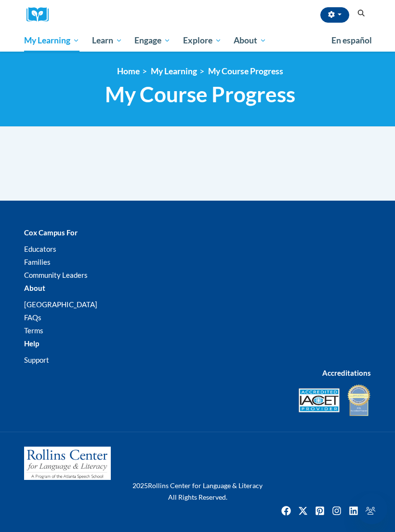 The height and width of the screenshot is (532, 395). Describe the element at coordinates (35, 288) in the screenshot. I see `b: About` at that location.